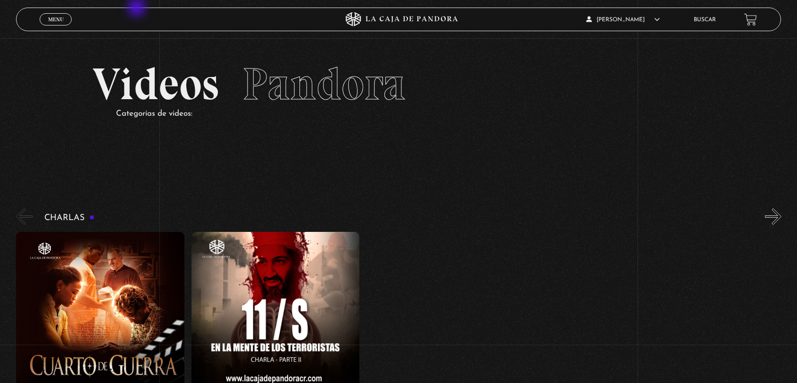  I want to click on a: Buscar, so click(705, 20).